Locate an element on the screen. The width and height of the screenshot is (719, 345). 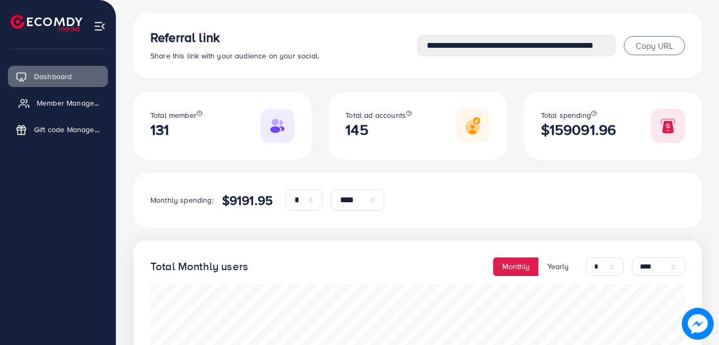
img: image is located at coordinates (697, 323).